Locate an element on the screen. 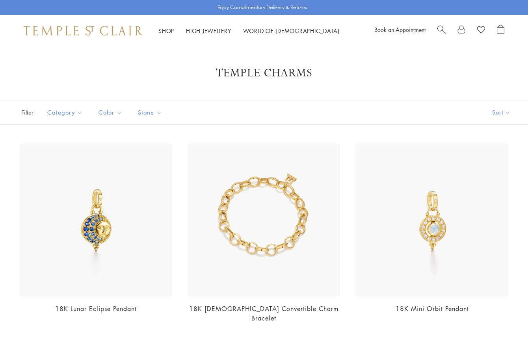  button: Stone is located at coordinates (150, 112).